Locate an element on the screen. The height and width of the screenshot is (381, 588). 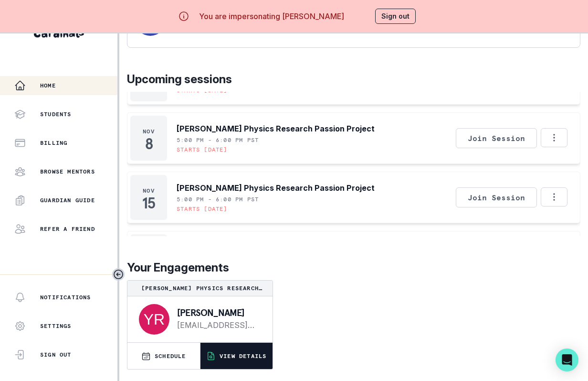
p: Upcoming sessions is located at coordinates (354, 79).